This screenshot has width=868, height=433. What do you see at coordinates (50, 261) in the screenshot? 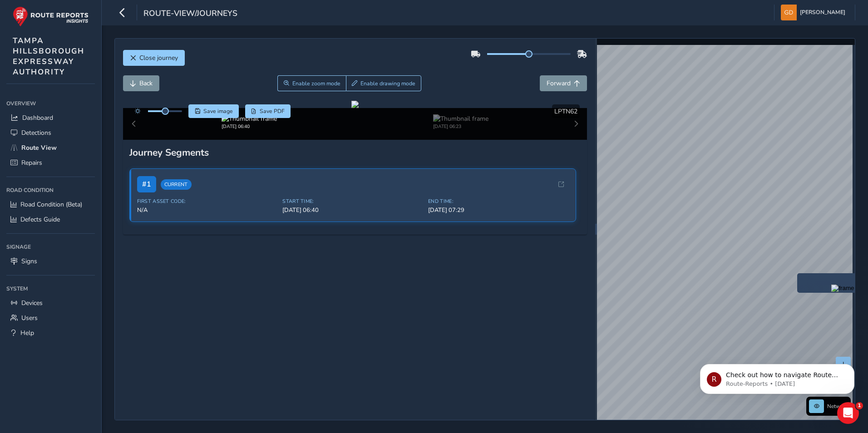
I see `a: Signs` at bounding box center [50, 261].